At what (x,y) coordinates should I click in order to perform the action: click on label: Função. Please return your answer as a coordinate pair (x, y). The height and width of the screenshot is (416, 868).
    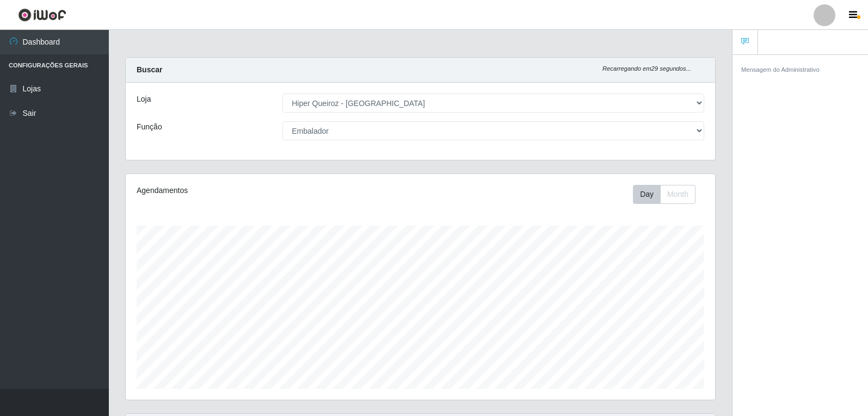
    Looking at the image, I should click on (149, 126).